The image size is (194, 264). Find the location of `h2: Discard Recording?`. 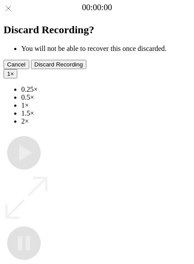

h2: Discard Recording? is located at coordinates (97, 30).